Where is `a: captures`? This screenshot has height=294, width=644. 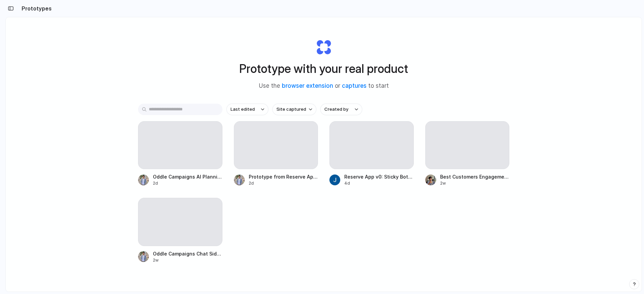 a: captures is located at coordinates (354, 86).